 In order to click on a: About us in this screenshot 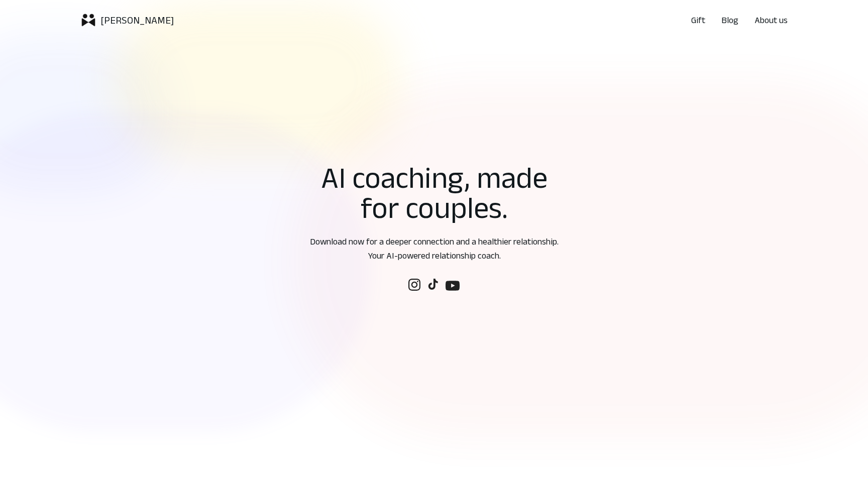, I will do `click(771, 20)`.